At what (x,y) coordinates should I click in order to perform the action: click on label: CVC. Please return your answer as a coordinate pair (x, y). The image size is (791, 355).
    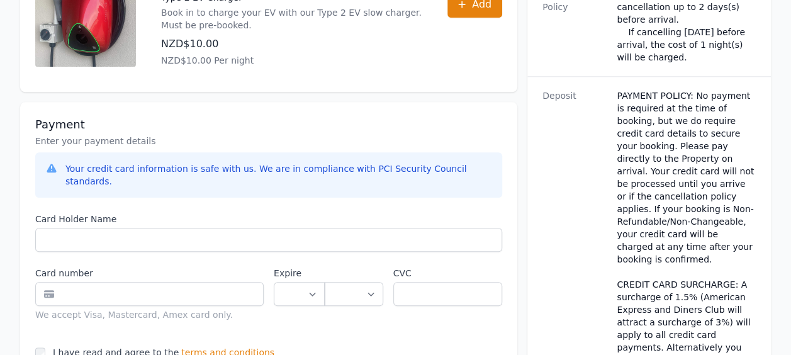
    Looking at the image, I should click on (448, 273).